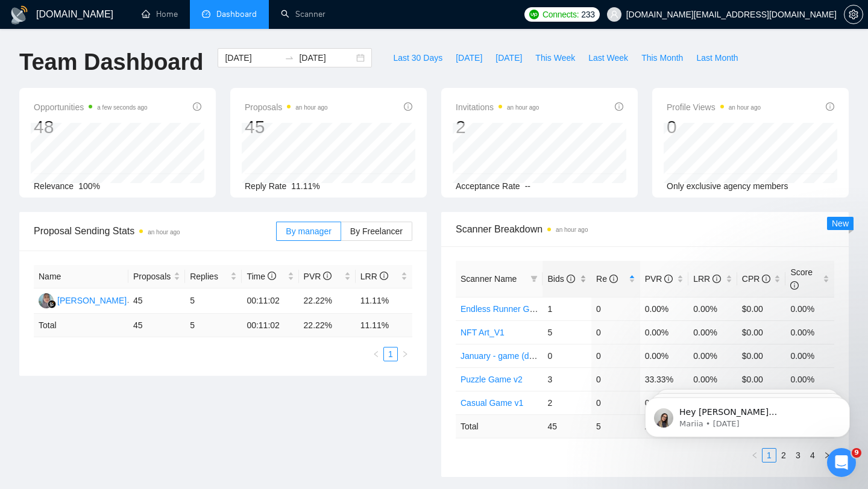 The height and width of the screenshot is (489, 868). What do you see at coordinates (130, 52) in the screenshot?
I see `p: Message from Mariia, sent 2d ago` at bounding box center [130, 52].